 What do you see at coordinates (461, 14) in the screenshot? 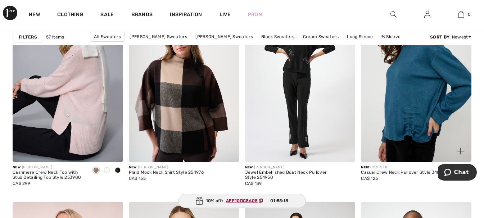
I see `a: 0` at bounding box center [461, 14].